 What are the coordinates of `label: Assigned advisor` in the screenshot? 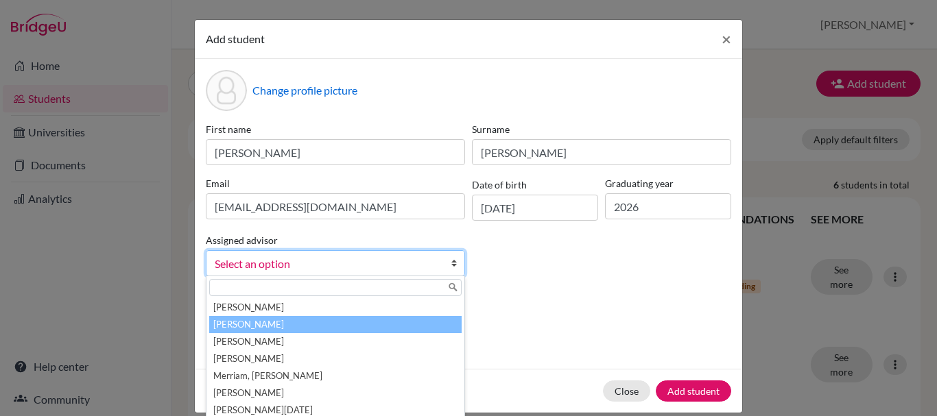 It's located at (241, 240).